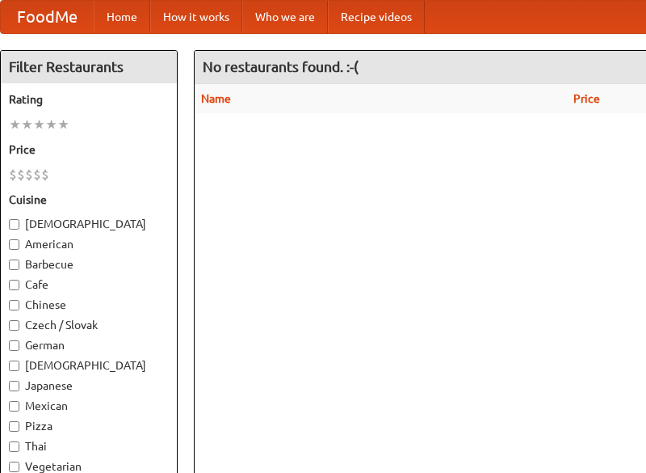 The height and width of the screenshot is (473, 646). I want to click on input: Chinese, so click(14, 305).